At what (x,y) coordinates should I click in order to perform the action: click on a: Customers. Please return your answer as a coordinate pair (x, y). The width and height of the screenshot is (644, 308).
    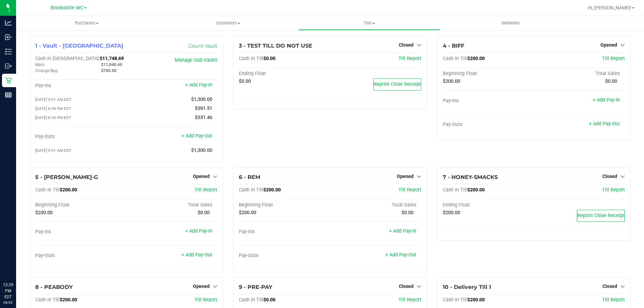
    Looking at the image, I should click on (228, 24).